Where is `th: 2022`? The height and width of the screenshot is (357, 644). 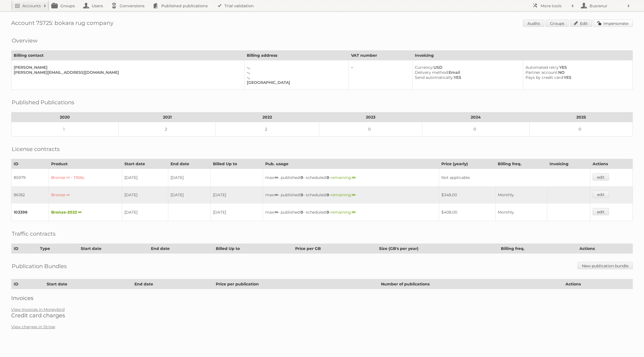 th: 2022 is located at coordinates (267, 117).